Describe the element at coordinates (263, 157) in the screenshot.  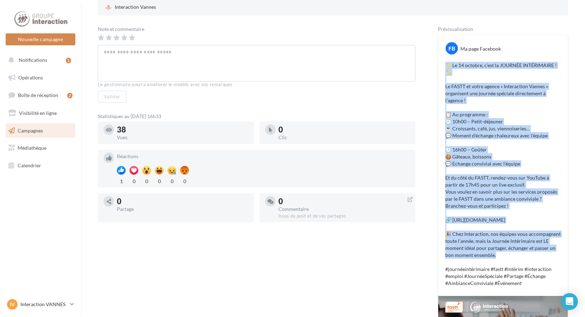
I see `div: Réactions` at that location.